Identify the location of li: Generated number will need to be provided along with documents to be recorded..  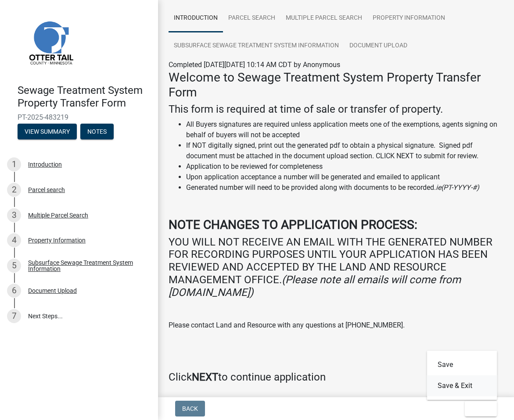
(344, 188).